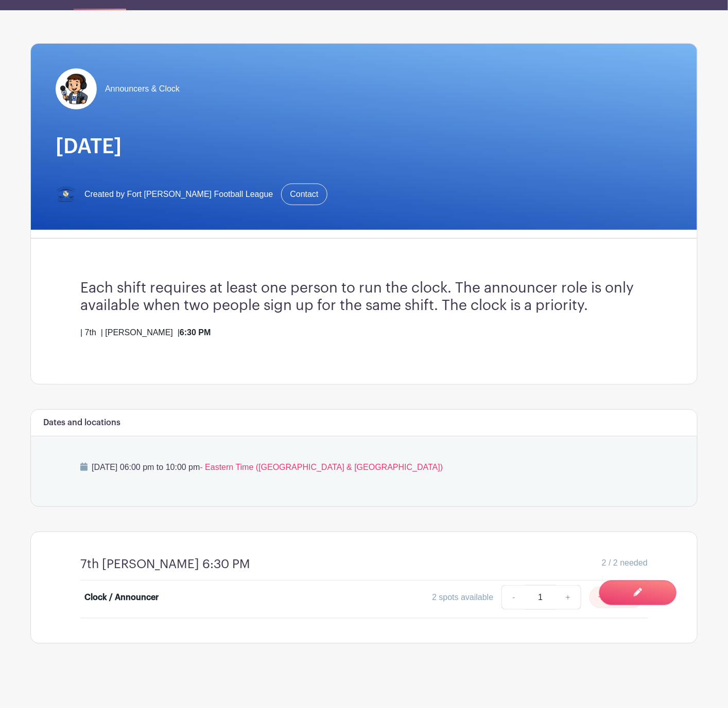  Describe the element at coordinates (66, 194) in the screenshot. I see `img: 2.png` at that location.